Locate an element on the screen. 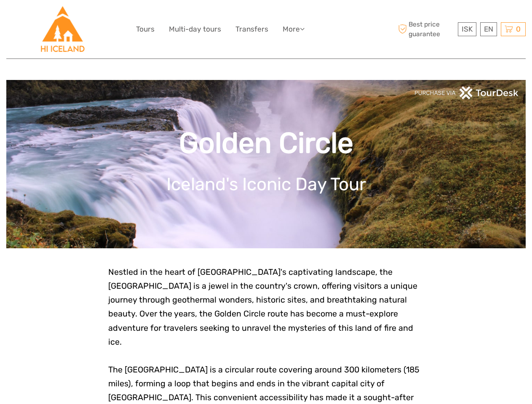  a: Tours is located at coordinates (145, 29).